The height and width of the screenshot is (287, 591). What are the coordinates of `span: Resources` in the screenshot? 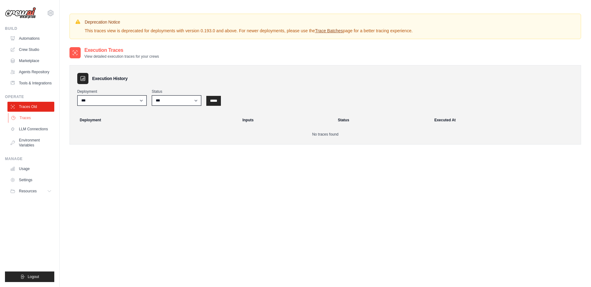 It's located at (28, 191).